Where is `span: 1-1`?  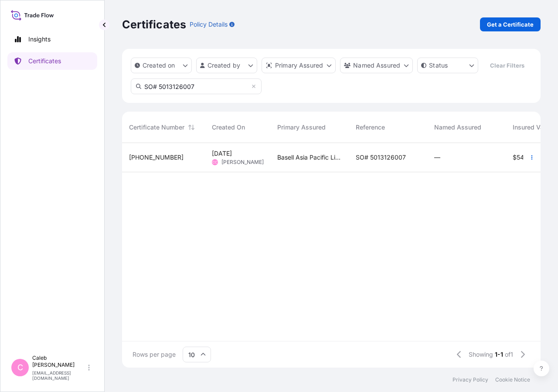 span: 1-1 is located at coordinates (499, 354).